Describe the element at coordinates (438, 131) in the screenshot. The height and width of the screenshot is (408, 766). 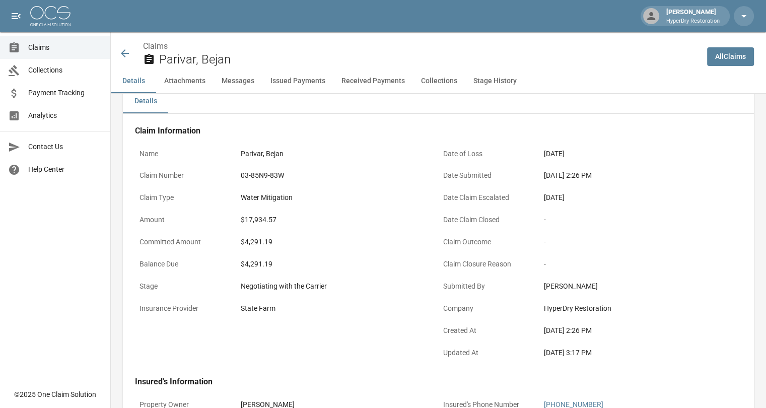
I see `h4: Claim Information` at that location.